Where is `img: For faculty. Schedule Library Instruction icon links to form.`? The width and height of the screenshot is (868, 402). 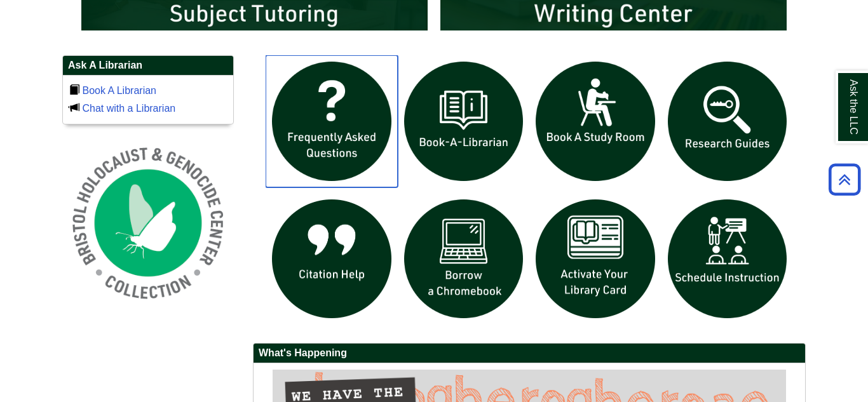
img: For faculty. Schedule Library Instruction icon links to form. is located at coordinates (727, 259).